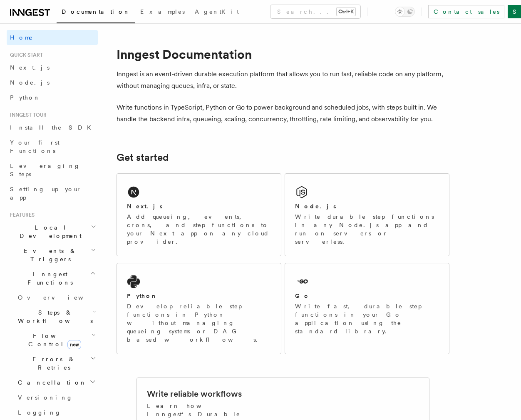 The image size is (521, 420). I want to click on a: Home, so click(52, 37).